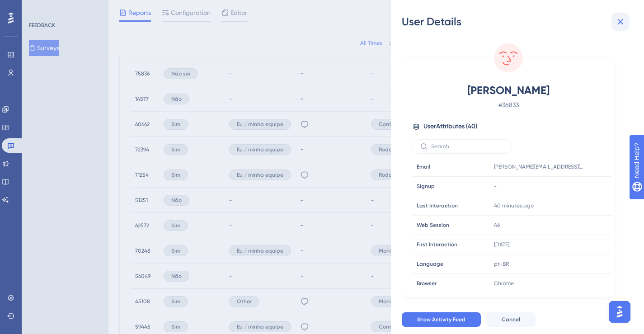  Describe the element at coordinates (39, 8) in the screenshot. I see `span: Need Help?` at that location.